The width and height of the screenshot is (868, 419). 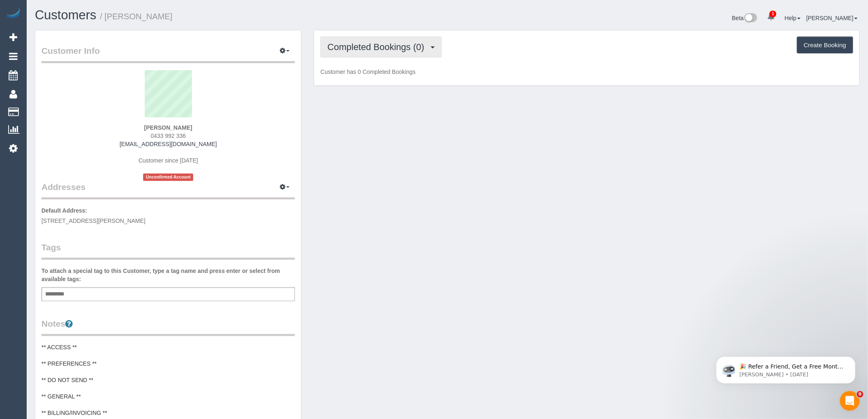 What do you see at coordinates (770, 17) in the screenshot?
I see `a: 1` at bounding box center [770, 17].